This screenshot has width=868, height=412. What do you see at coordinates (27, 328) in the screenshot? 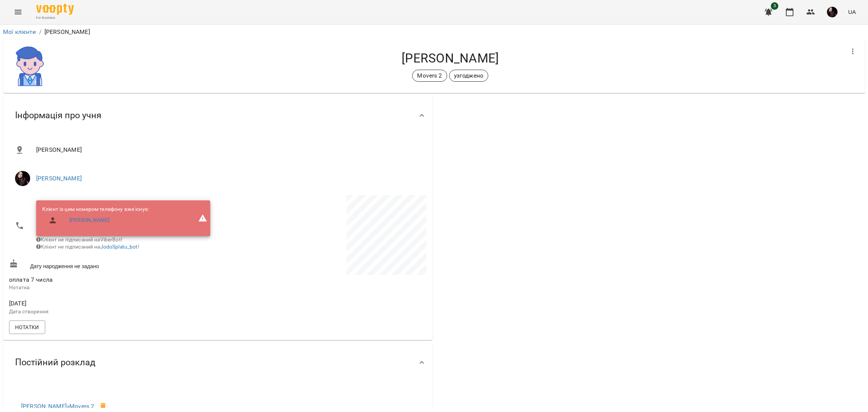
I see `span: Нотатки` at bounding box center [27, 328].